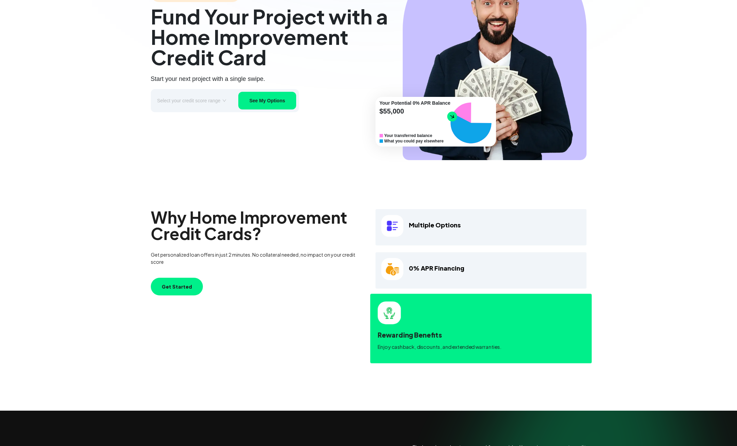 Image resolution: width=737 pixels, height=446 pixels. I want to click on span: Your transferred balance, so click(408, 136).